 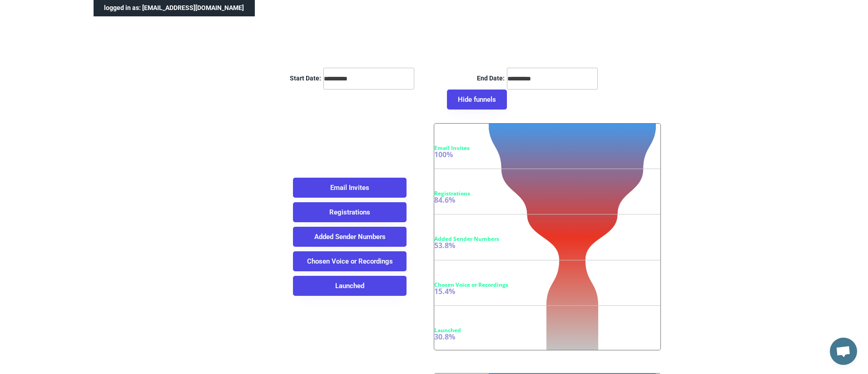 I want to click on div: 4, so click(x=548, y=275).